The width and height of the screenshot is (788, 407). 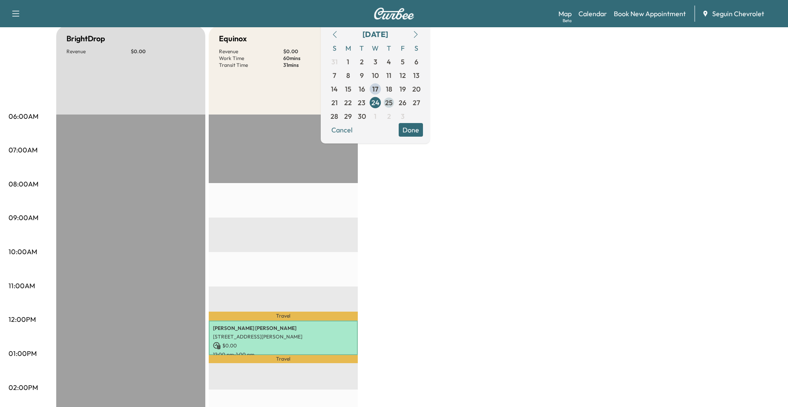 What do you see at coordinates (22, 319) in the screenshot?
I see `p: 12:00PM` at bounding box center [22, 319].